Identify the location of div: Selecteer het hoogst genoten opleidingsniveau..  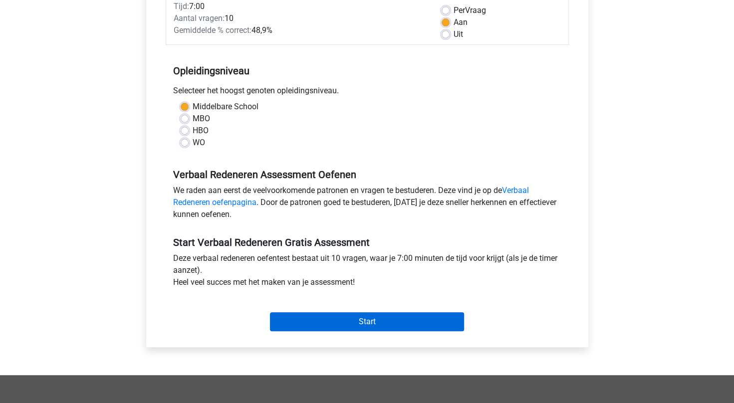
(367, 93).